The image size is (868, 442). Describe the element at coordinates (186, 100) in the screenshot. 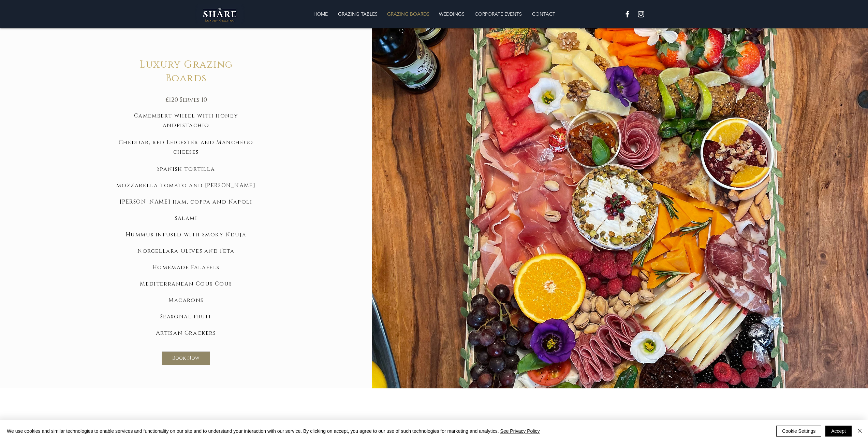

I see `span: £120 Serves 10` at that location.